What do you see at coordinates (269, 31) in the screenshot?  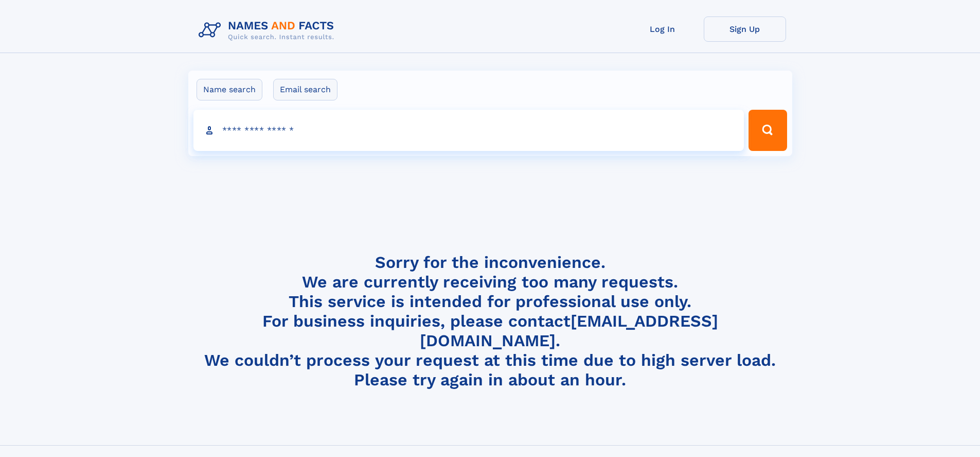 I see `img: Logo Names and Facts` at bounding box center [269, 31].